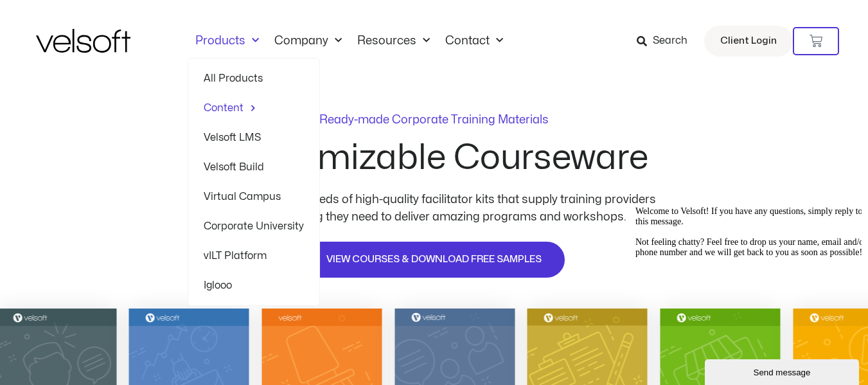 The width and height of the screenshot is (868, 385). What do you see at coordinates (308, 41) in the screenshot?
I see `a: CompanyMenu Toggle` at bounding box center [308, 41].